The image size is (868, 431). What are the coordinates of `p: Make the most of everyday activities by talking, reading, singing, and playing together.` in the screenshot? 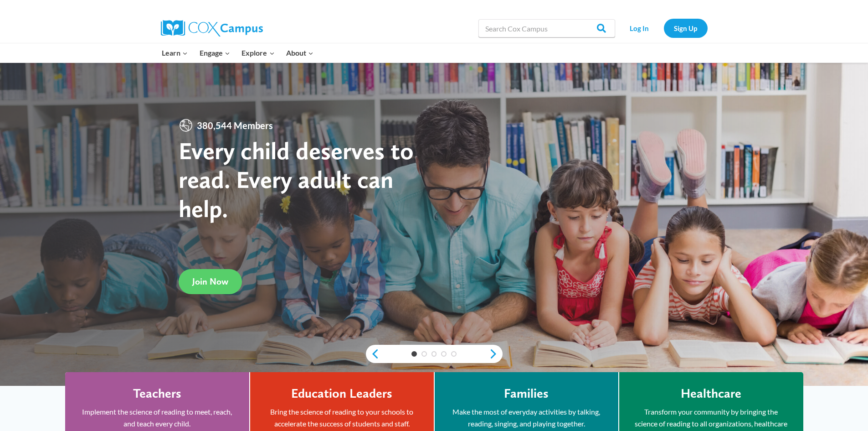 It's located at (526, 417).